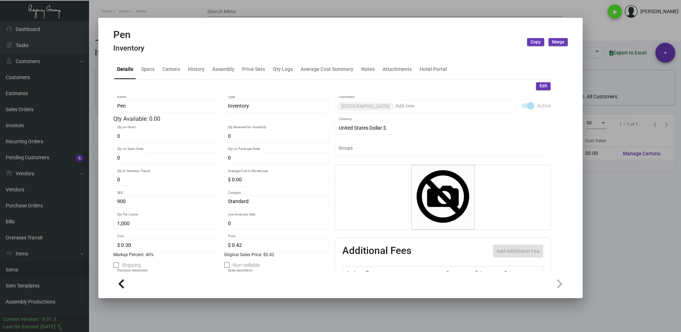 This screenshot has height=332, width=681. Describe the element at coordinates (254, 69) in the screenshot. I see `div: Price Sets` at that location.